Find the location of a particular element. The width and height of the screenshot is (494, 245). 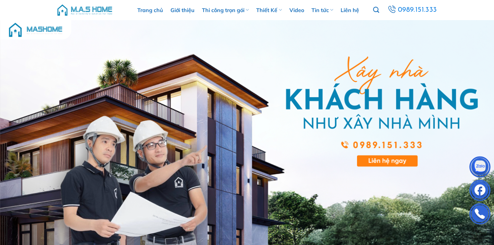

img: Phone is located at coordinates (480, 215).